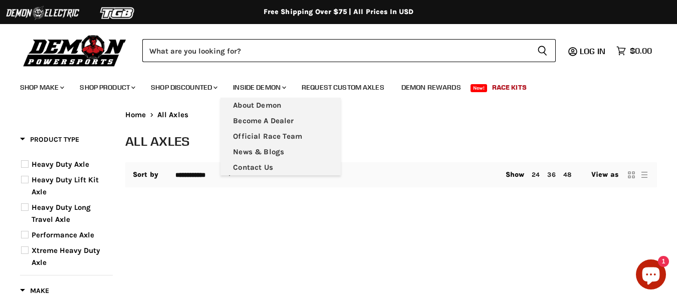  Describe the element at coordinates (50, 139) in the screenshot. I see `span: Product Type` at that location.